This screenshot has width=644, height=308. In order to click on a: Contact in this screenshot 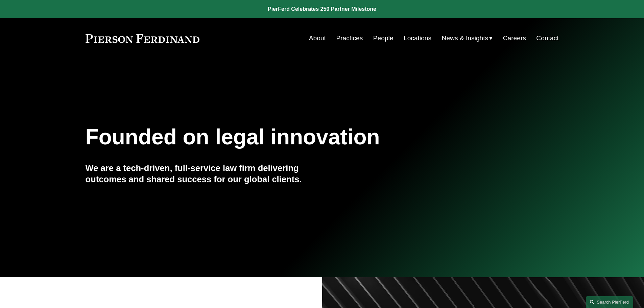, I will do `click(548, 38)`.